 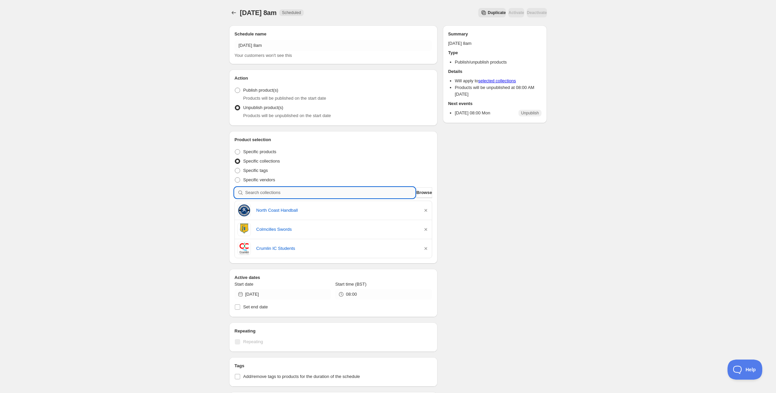 I want to click on h2: Schedule name, so click(x=333, y=34).